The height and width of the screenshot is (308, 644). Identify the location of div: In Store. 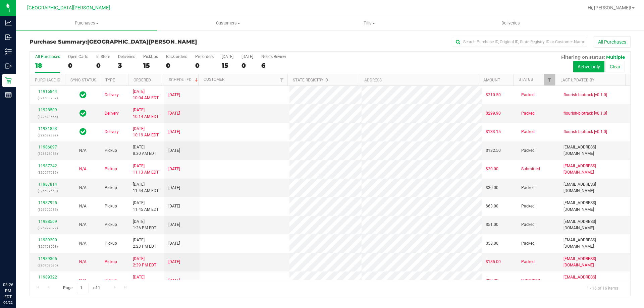
(103, 57).